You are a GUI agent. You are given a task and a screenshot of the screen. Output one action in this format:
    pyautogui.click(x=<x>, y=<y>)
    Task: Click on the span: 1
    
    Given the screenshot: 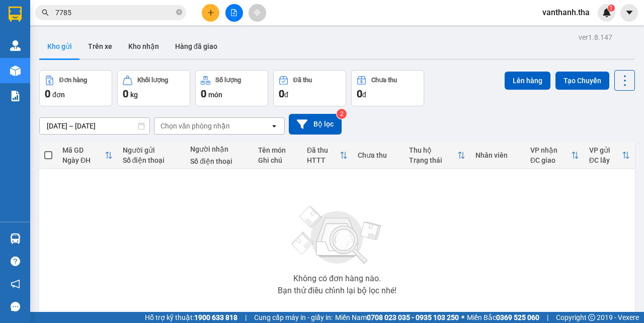 What is the action you would take?
    pyautogui.click(x=611, y=8)
    